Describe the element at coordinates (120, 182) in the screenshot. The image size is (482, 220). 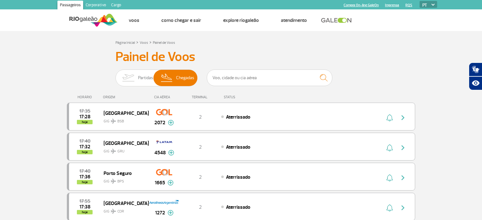
I see `span: BPS` at that location.